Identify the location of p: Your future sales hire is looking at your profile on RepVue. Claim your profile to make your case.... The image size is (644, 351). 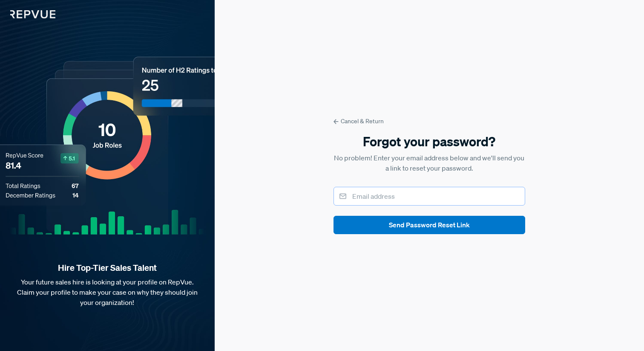
(108, 292).